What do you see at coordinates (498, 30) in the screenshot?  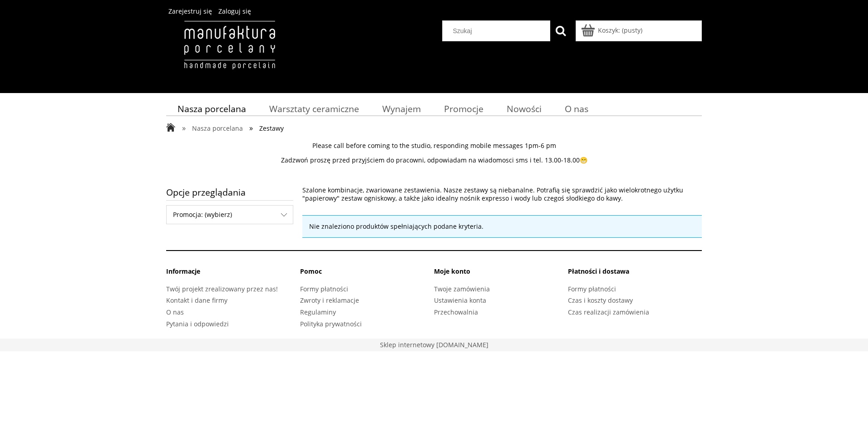 I see `input: Szukaj w sklepie` at bounding box center [498, 30].